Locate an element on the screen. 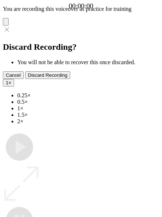  li: 0.25× is located at coordinates (88, 96).